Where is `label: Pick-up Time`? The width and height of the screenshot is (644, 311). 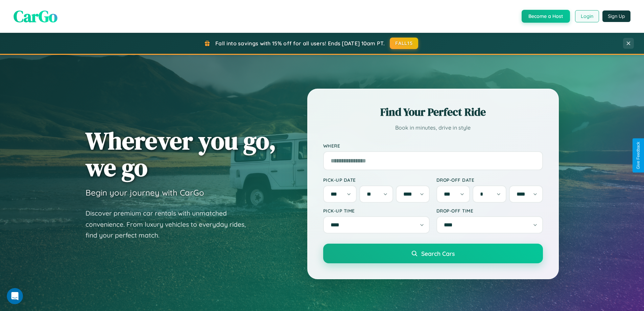 label: Pick-up Time is located at coordinates (376, 211).